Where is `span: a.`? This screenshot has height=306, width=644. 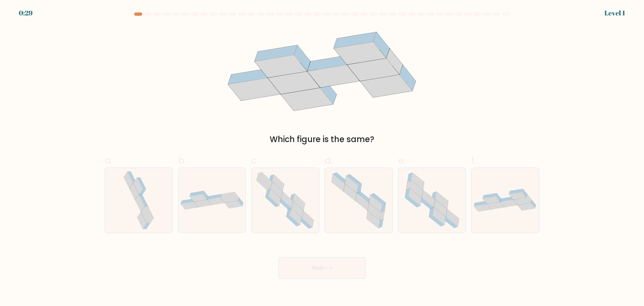
span: a. is located at coordinates (109, 160).